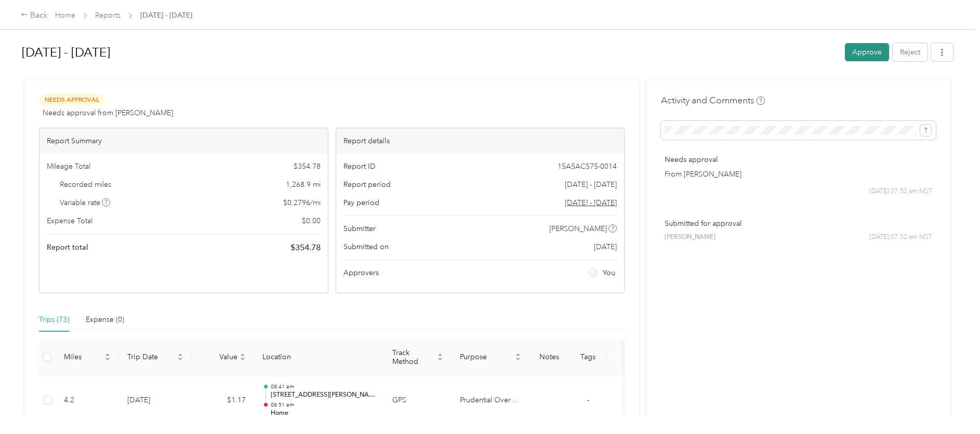 This screenshot has height=434, width=980. I want to click on span: Track Method, so click(413, 357).